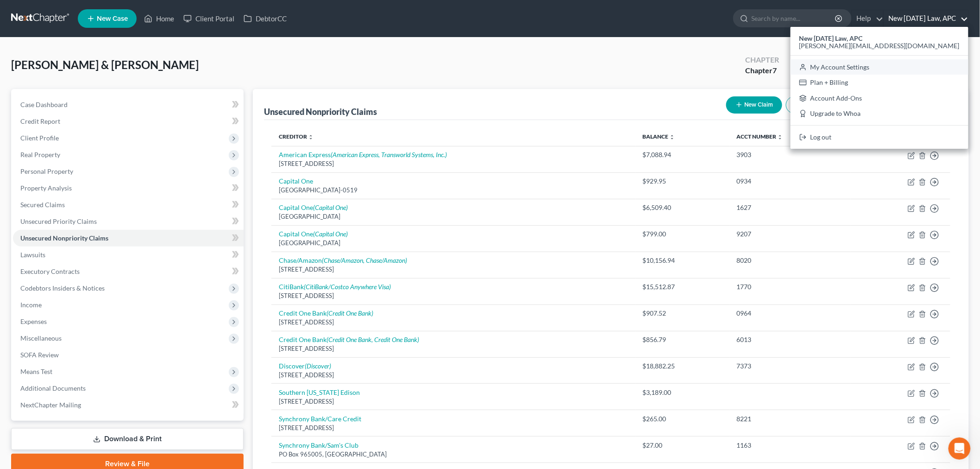 This screenshot has width=980, height=469. Describe the element at coordinates (682, 155) in the screenshot. I see `div: $7,088.94` at that location.